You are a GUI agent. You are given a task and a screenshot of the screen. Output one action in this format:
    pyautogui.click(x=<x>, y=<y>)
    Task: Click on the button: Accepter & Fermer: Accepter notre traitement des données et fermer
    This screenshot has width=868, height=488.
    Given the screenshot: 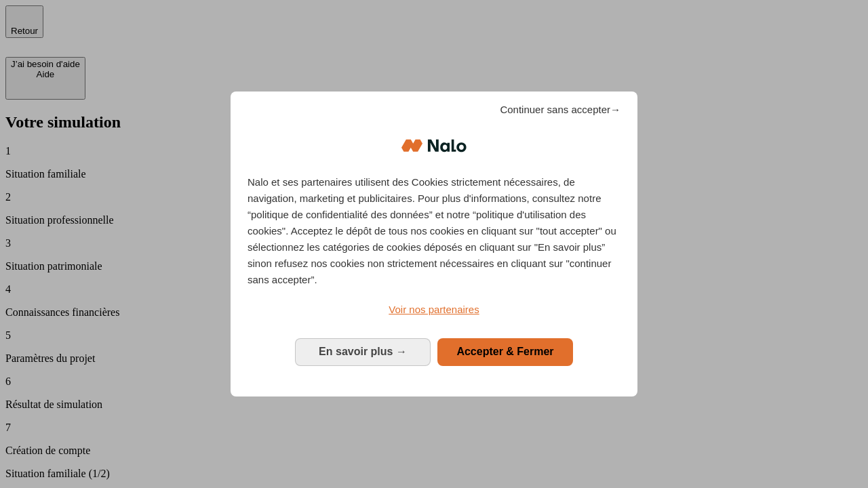 What is the action you would take?
    pyautogui.click(x=505, y=351)
    